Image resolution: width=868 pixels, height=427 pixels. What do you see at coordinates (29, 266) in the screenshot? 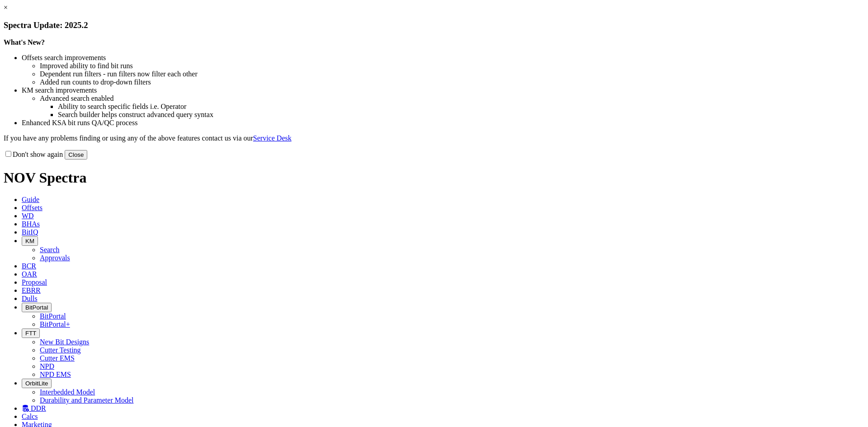
I see `span: BCR` at bounding box center [29, 266].